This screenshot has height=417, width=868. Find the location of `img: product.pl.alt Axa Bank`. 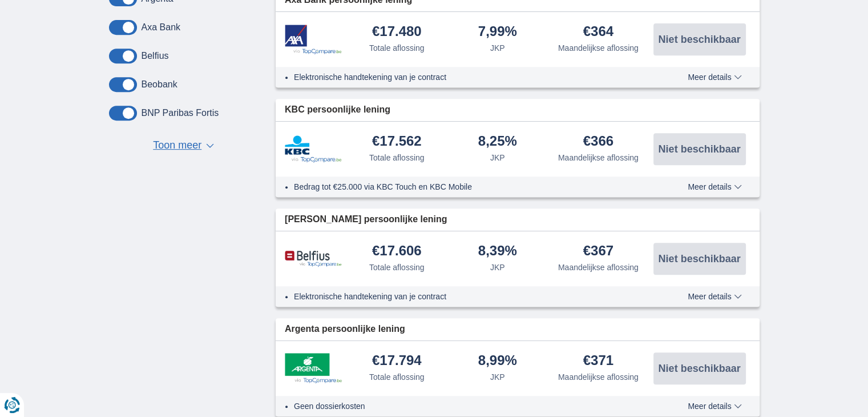

img: product.pl.alt Axa Bank is located at coordinates (314, 39).